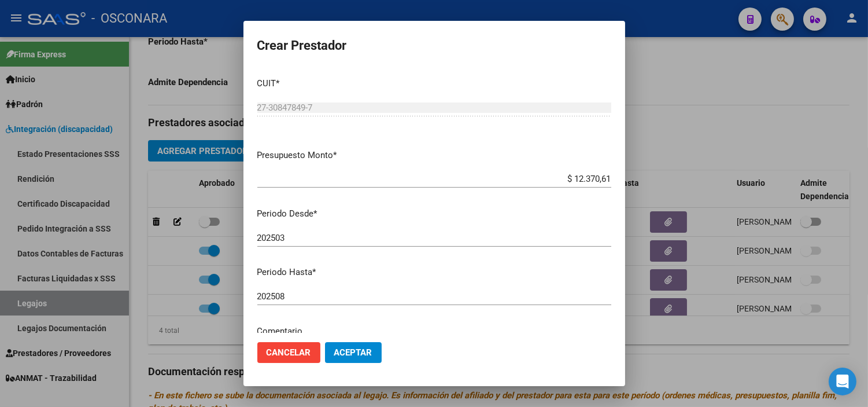 This screenshot has width=868, height=407. Describe the element at coordinates (289, 352) in the screenshot. I see `span: Cancelar` at that location.